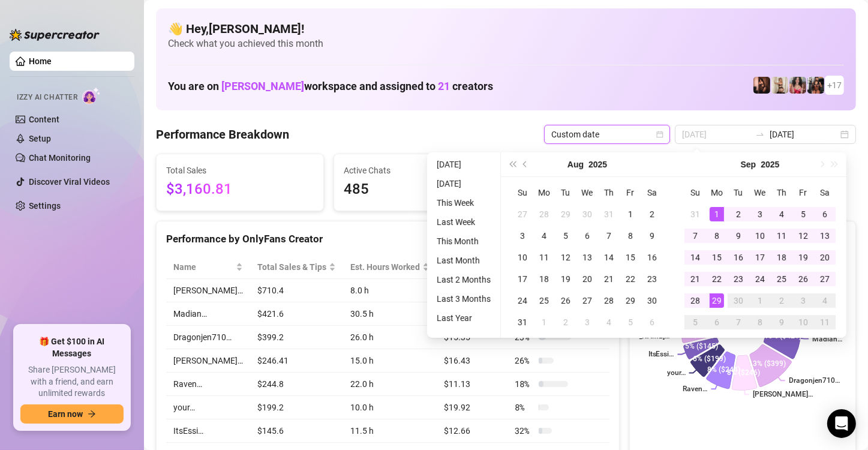 The width and height of the screenshot is (868, 450). I want to click on div: 8, so click(760, 322).